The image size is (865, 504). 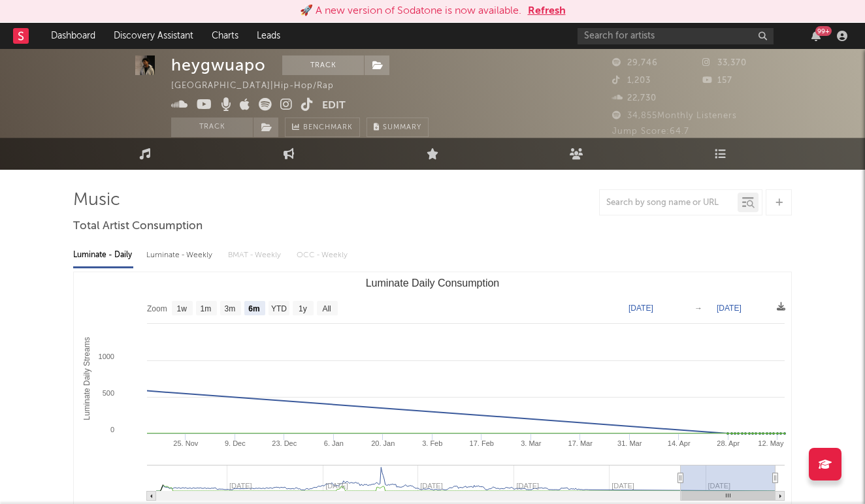 I want to click on span: Total Artist Consumption, so click(x=138, y=227).